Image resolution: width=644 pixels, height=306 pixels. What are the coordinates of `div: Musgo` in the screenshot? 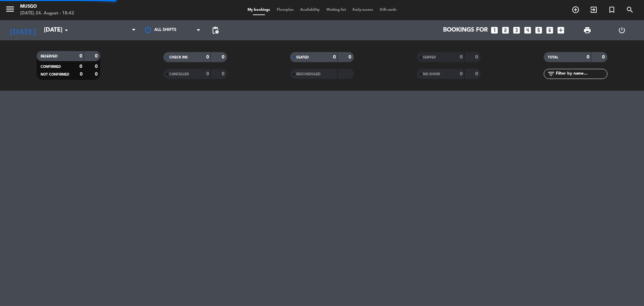 It's located at (47, 7).